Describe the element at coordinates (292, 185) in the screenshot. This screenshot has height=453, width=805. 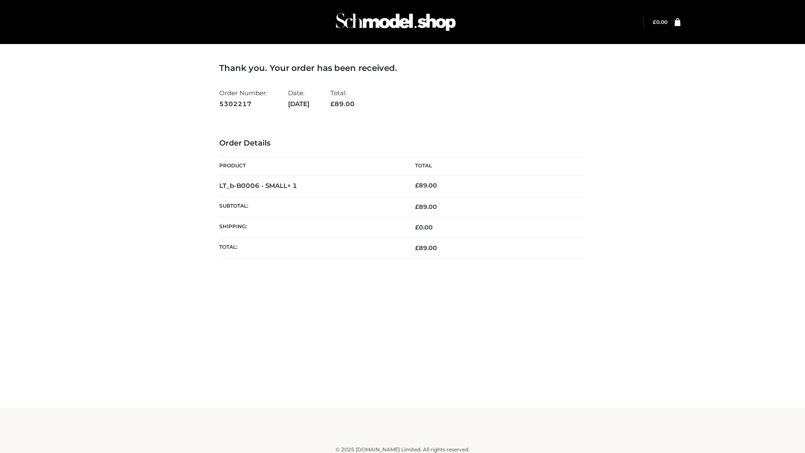
I see `strong: × 1` at that location.